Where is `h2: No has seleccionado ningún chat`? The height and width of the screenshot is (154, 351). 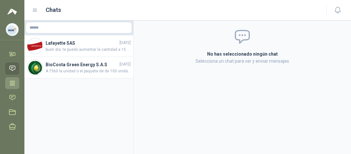 h2: No has seleccionado ningún chat is located at coordinates (242, 54).